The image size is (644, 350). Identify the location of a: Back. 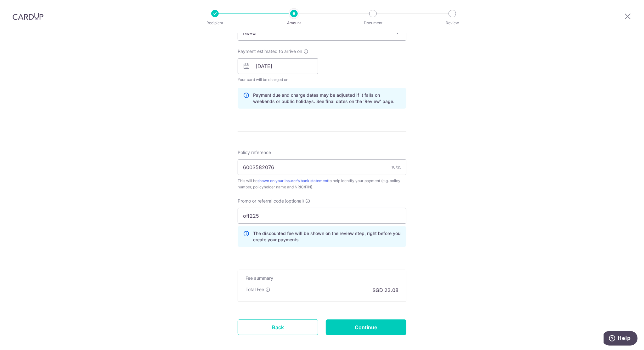
(278, 327).